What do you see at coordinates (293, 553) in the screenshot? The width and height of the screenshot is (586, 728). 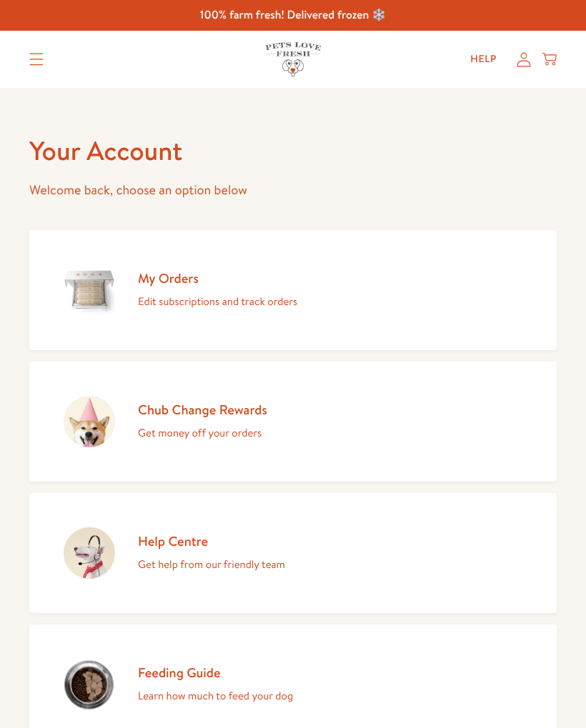 I see `a: Help Centre Get help from our friendly team` at bounding box center [293, 553].